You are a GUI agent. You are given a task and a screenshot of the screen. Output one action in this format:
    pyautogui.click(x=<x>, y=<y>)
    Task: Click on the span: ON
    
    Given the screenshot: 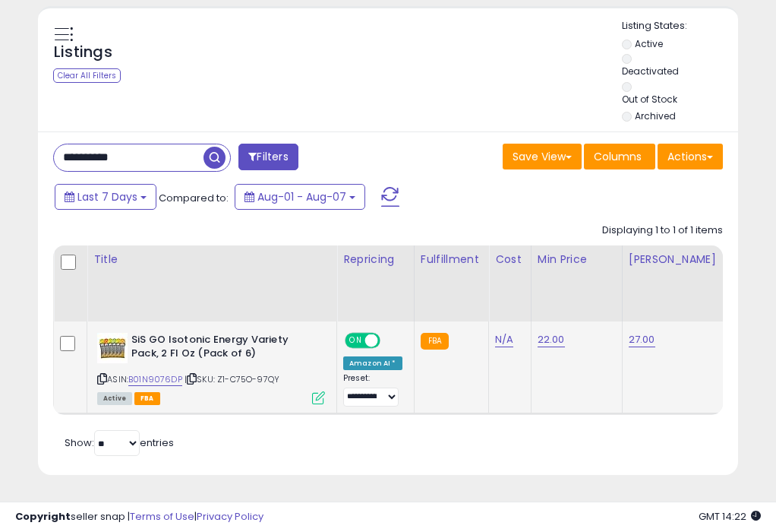 What is the action you would take?
    pyautogui.click(x=356, y=340)
    